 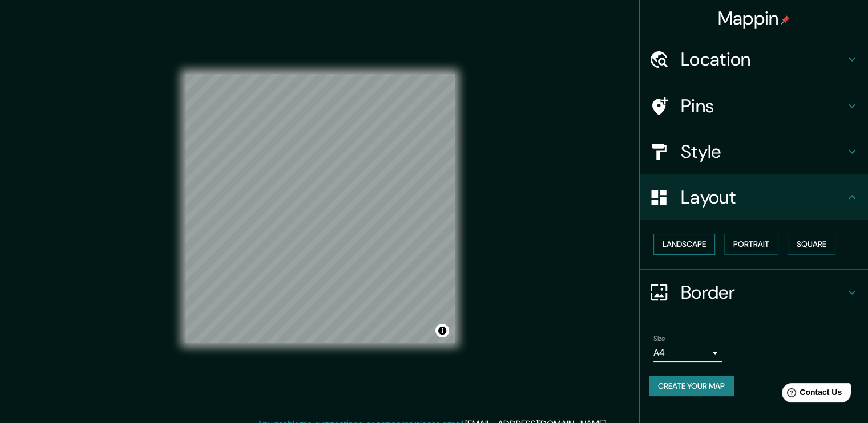 What do you see at coordinates (785, 20) in the screenshot?
I see `img: pin-icon.png` at bounding box center [785, 20].